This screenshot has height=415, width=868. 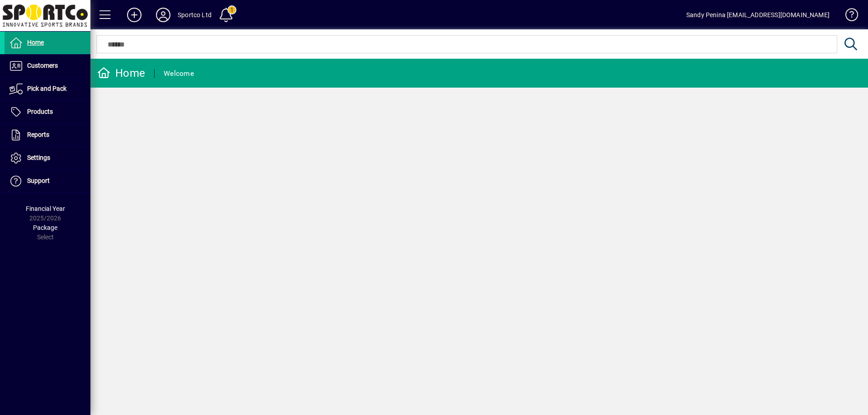 What do you see at coordinates (134, 15) in the screenshot?
I see `button: Add` at bounding box center [134, 15].